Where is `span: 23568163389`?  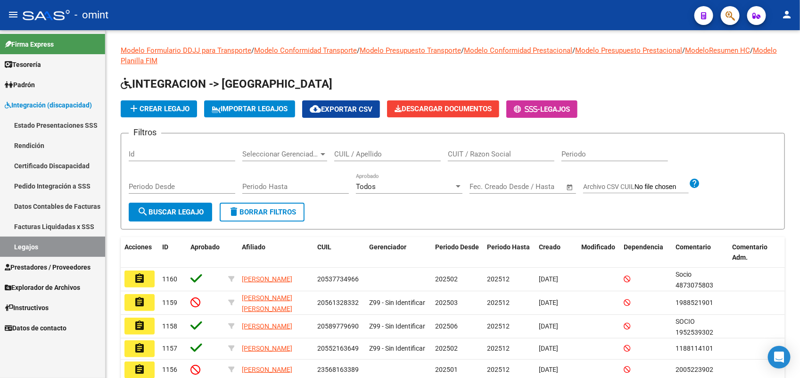
span: 23568163389 is located at coordinates (338, 369).